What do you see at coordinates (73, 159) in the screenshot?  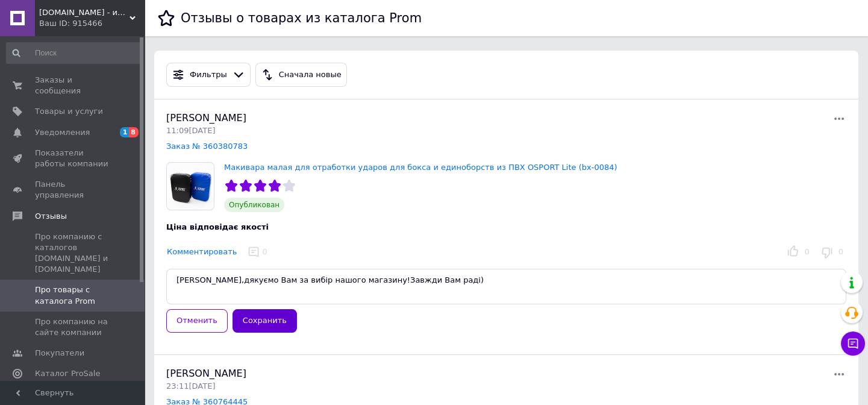 I see `span: Показатели работы компании` at bounding box center [73, 159].